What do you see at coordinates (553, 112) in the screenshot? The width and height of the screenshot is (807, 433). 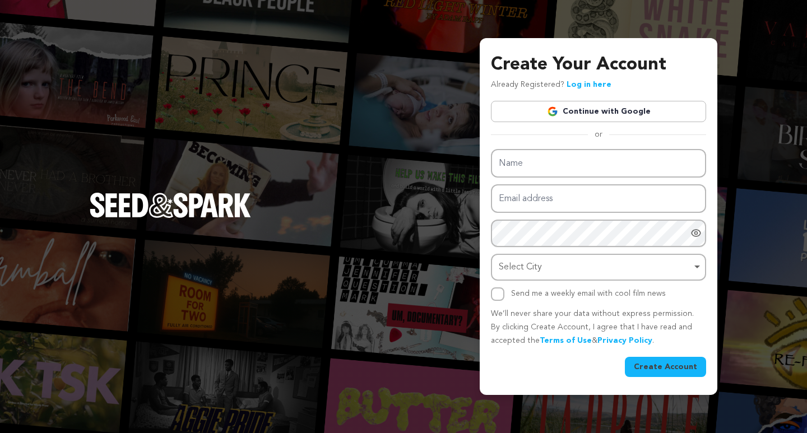 I see `img: Google logo` at bounding box center [553, 112].